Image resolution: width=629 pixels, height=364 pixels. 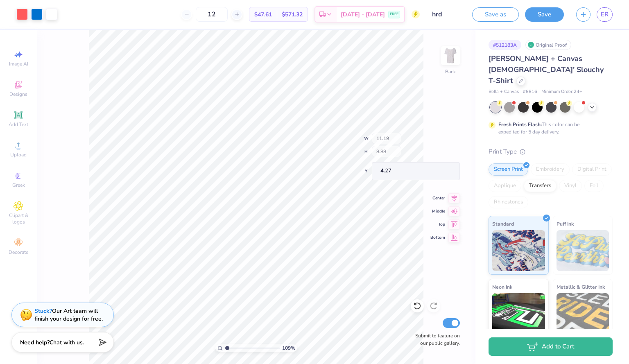 What do you see at coordinates (508, 202) in the screenshot?
I see `div: Rhinestones` at bounding box center [508, 202].